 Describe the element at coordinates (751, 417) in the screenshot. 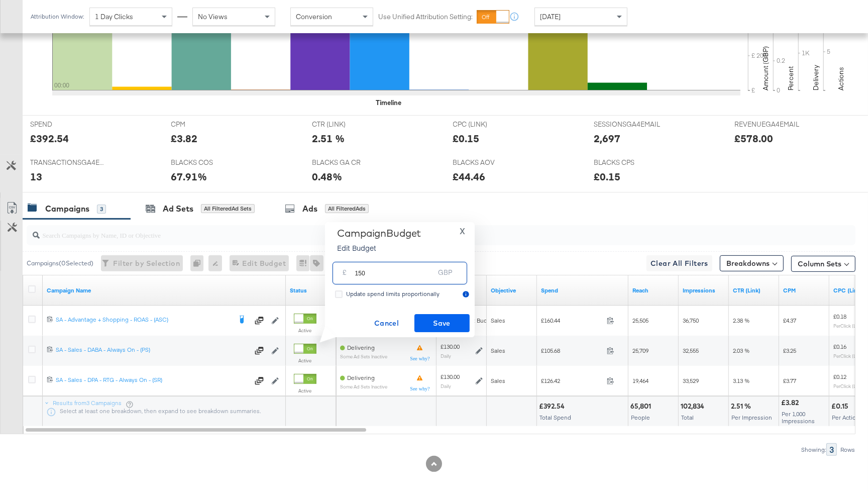

I see `span: Per Impression` at that location.